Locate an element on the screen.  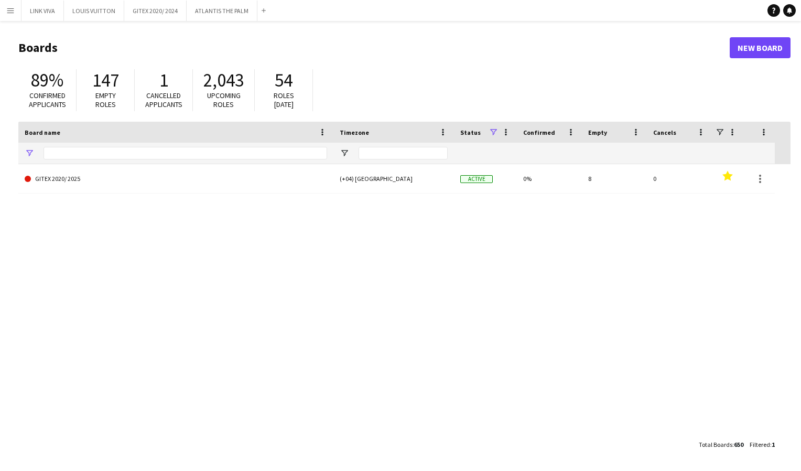
div: 8 is located at coordinates (614, 178).